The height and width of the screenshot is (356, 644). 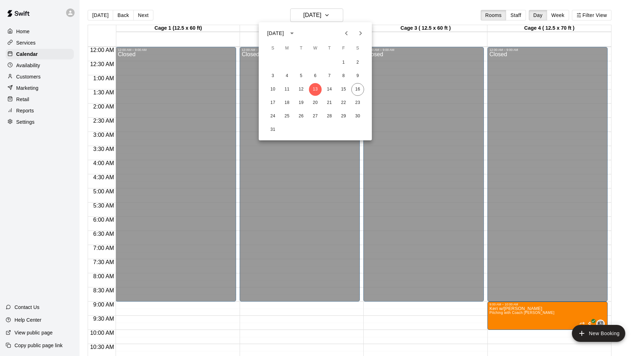 I want to click on span: Saturday, so click(x=358, y=48).